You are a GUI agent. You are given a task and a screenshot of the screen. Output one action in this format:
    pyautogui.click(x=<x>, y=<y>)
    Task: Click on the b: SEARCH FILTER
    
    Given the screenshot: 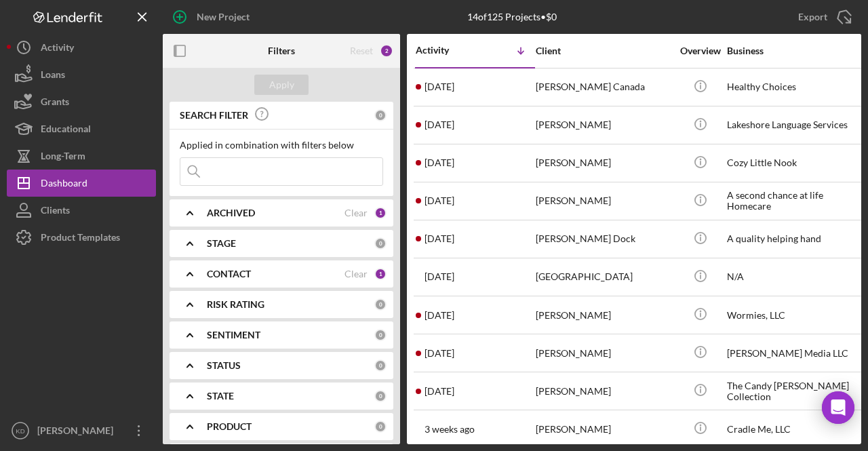 What is the action you would take?
    pyautogui.click(x=213, y=115)
    